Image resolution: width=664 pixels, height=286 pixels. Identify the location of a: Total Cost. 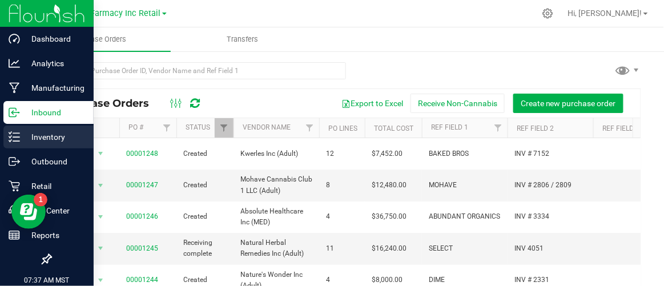
(393, 128).